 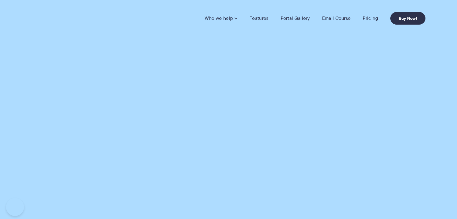 I want to click on a: Pricing, so click(x=370, y=18).